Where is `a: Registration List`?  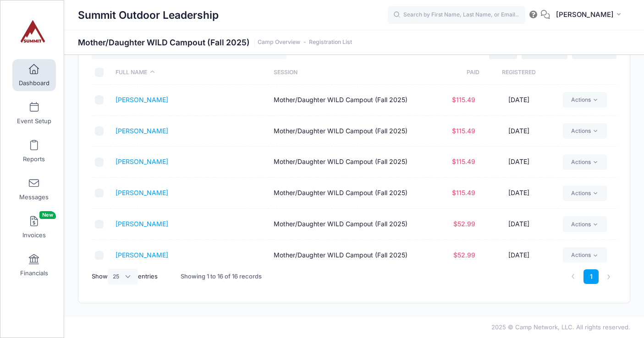
a: Registration List is located at coordinates (331, 42).